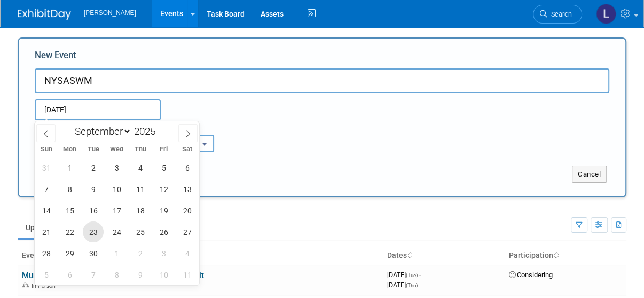 This screenshot has height=298, width=644. What do you see at coordinates (164, 210) in the screenshot?
I see `span: September 19, 2025` at bounding box center [164, 210].